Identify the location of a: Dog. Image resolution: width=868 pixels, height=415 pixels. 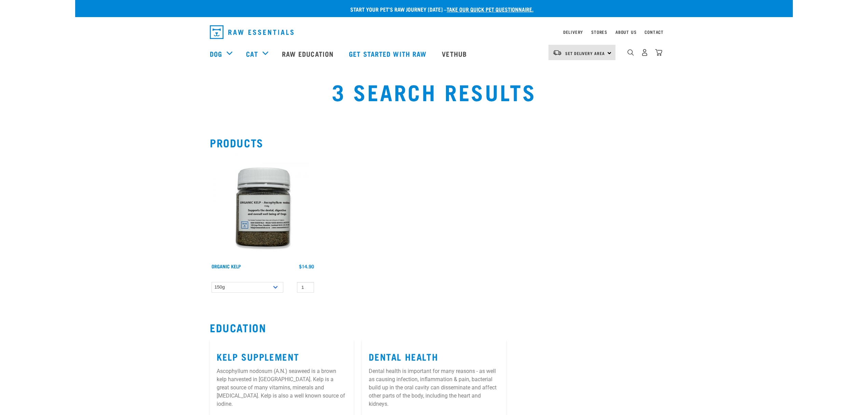
(216, 54).